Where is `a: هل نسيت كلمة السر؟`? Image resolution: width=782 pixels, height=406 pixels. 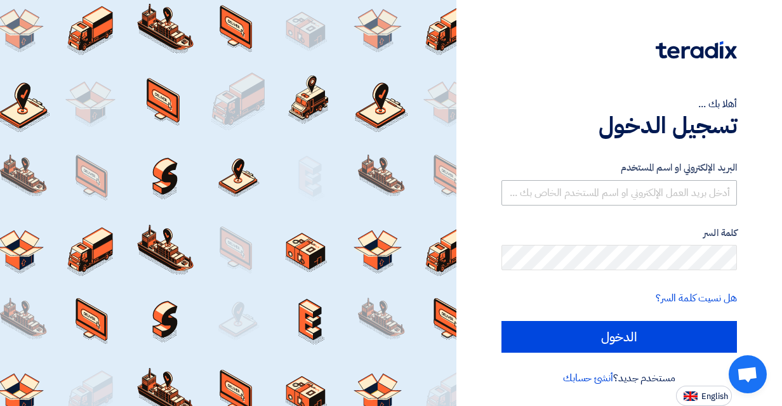 a: هل نسيت كلمة السر؟ is located at coordinates (696, 298).